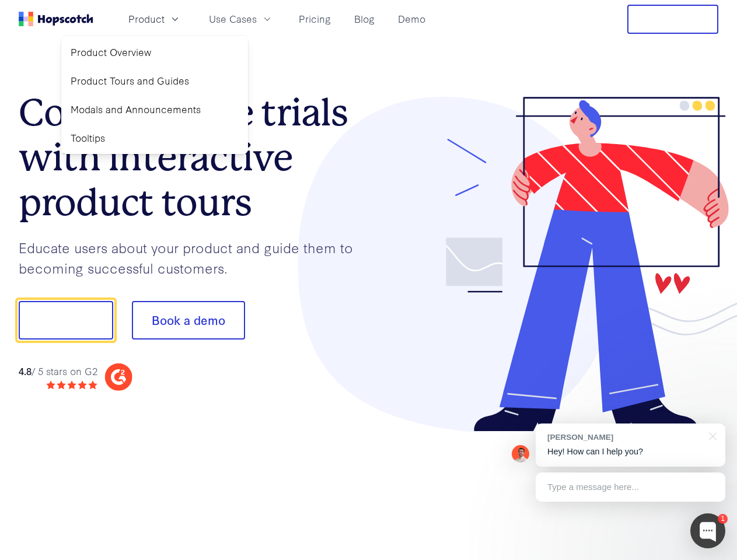 The width and height of the screenshot is (737, 560). Describe the element at coordinates (412, 19) in the screenshot. I see `a: Demo` at that location.